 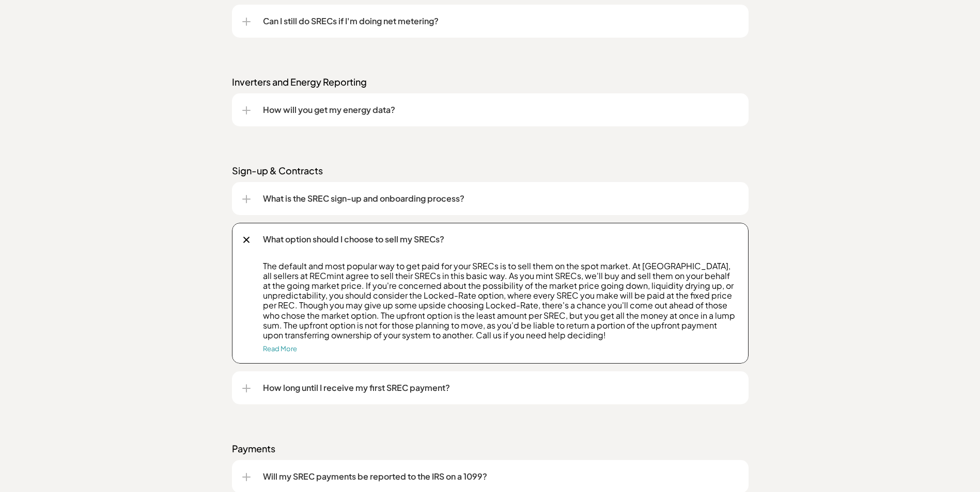 What do you see at coordinates (500, 110) in the screenshot?
I see `p: How will you get my energy data?` at bounding box center [500, 110].